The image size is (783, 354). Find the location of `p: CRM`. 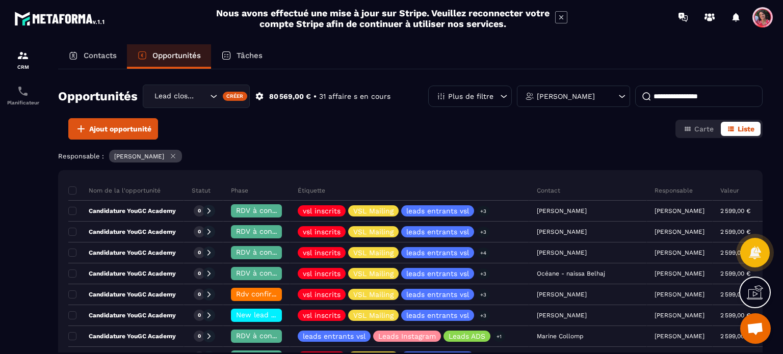

p: CRM is located at coordinates (23, 67).